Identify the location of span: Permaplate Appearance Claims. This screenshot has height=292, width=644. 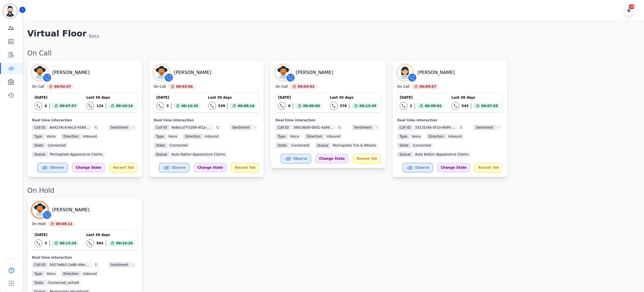
(76, 154).